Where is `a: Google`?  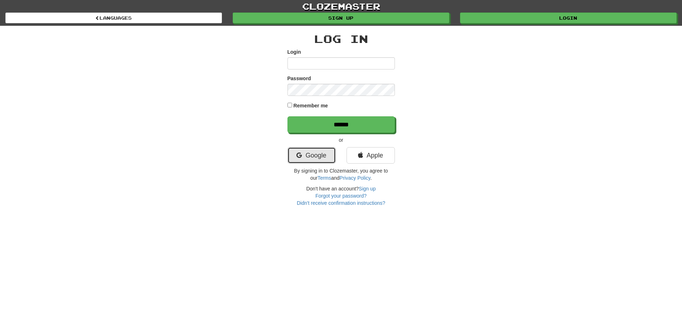
a: Google is located at coordinates (311, 155).